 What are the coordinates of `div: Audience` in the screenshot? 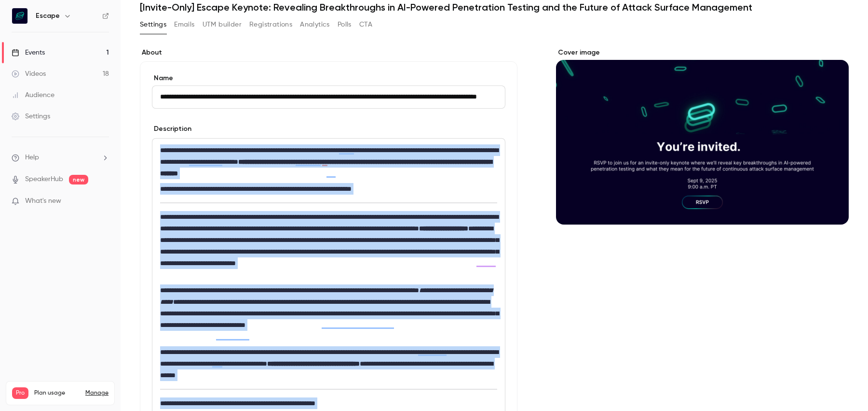 It's located at (33, 95).